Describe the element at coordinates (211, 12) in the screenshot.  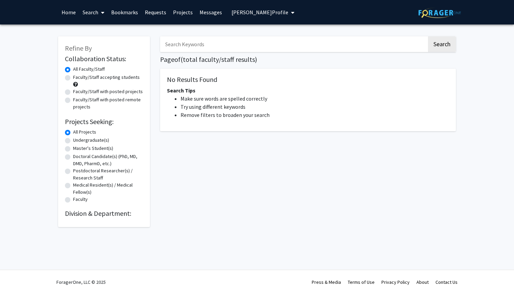
I see `a: Messages` at that location.